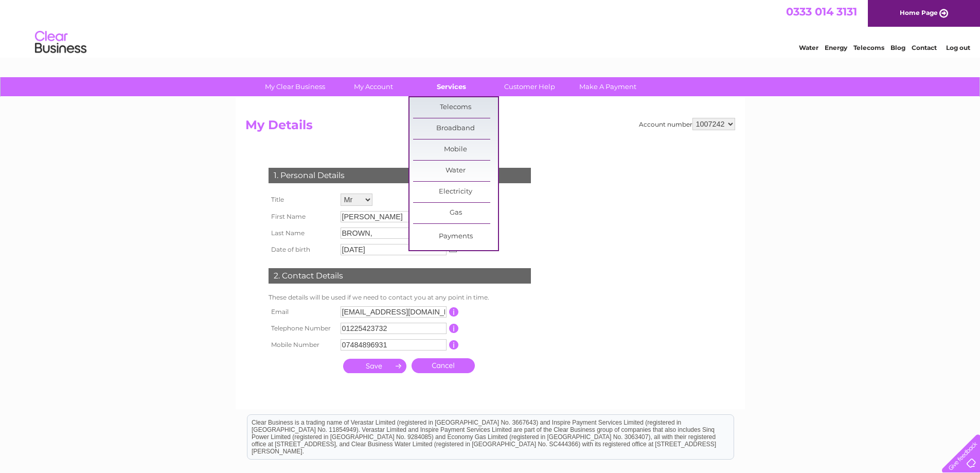 This screenshot has width=980, height=473. Describe the element at coordinates (302, 329) in the screenshot. I see `th: Telephone Number` at that location.